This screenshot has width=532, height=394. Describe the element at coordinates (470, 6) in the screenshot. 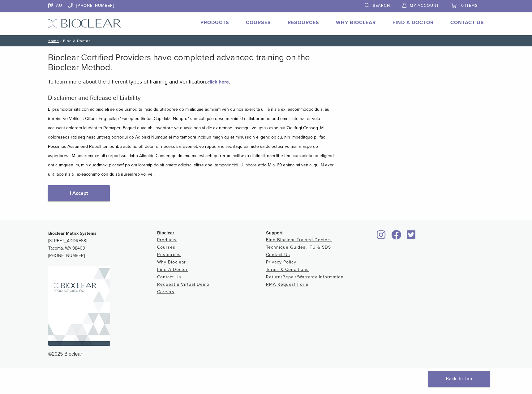

I see `span: 0 items` at that location.